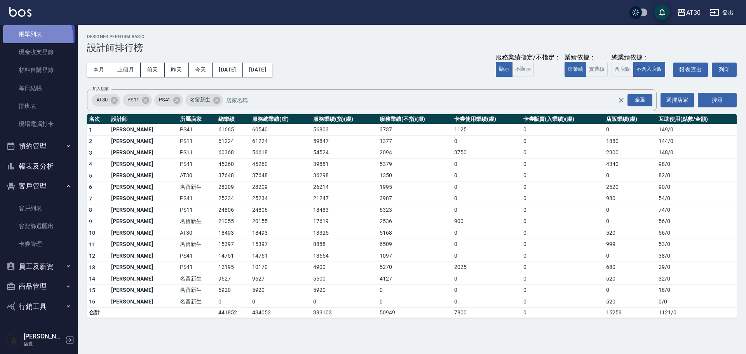  What do you see at coordinates (586, 57) in the screenshot?
I see `div: 業績依據：` at bounding box center [586, 57].